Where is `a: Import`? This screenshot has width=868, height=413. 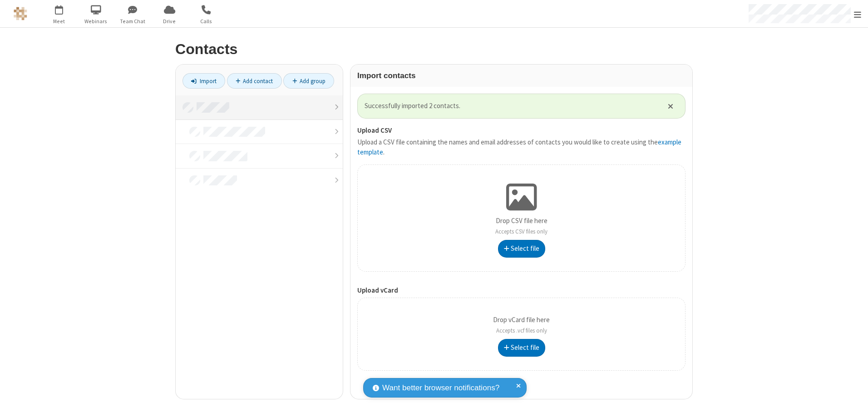 a: Import is located at coordinates (204, 81).